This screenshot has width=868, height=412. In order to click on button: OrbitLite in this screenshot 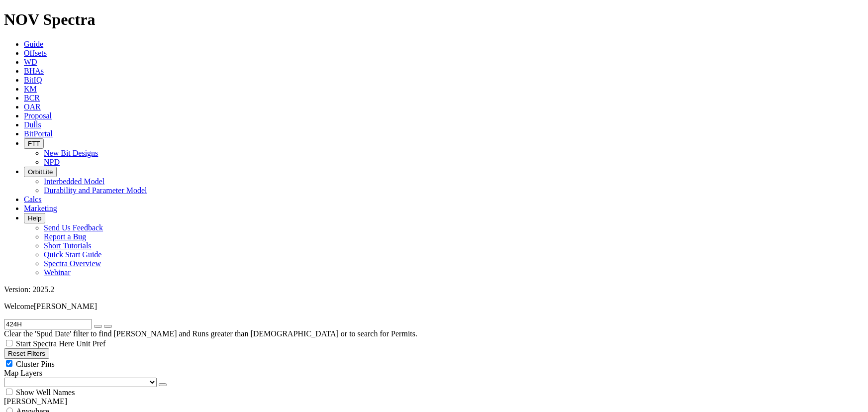, I will do `click(41, 171)`.